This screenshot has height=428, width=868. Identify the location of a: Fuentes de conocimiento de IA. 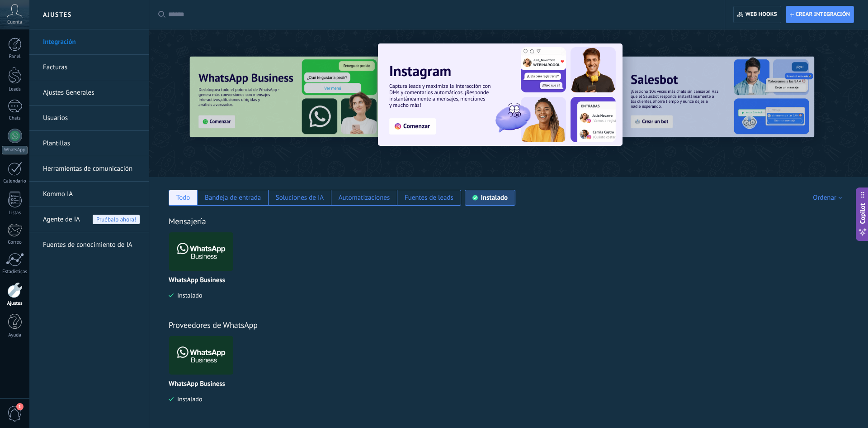
(91, 245).